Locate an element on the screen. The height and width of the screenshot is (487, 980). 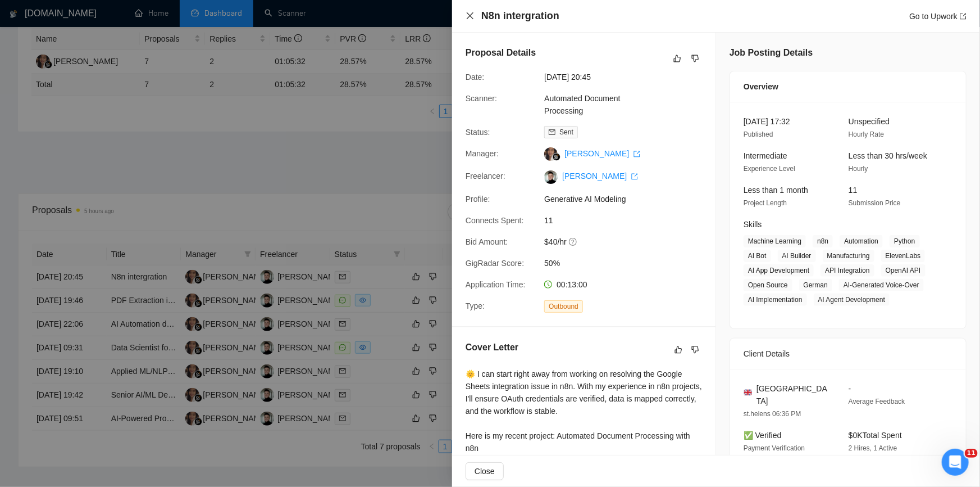
span: Application Time: is located at coordinates (495, 284).